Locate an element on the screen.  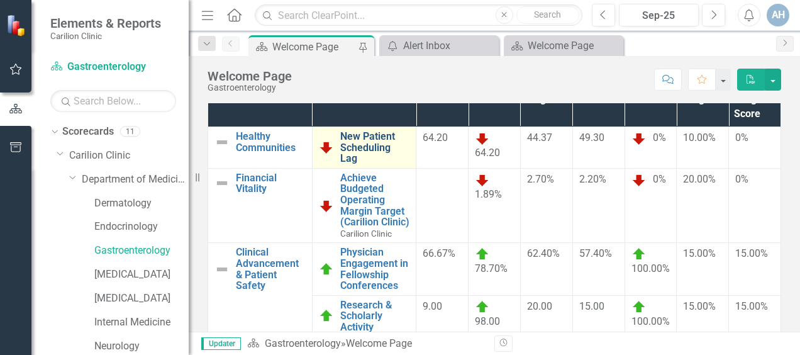
a: Welcome Page is located at coordinates (563, 45).